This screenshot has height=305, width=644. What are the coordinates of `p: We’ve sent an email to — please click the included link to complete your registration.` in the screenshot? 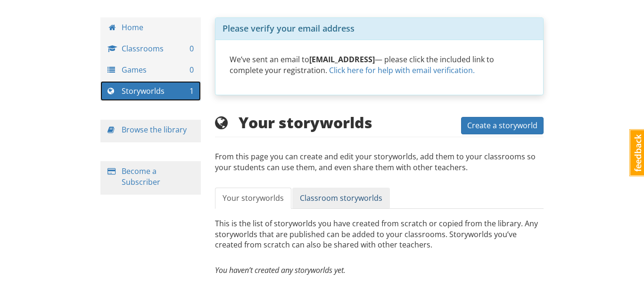 It's located at (379, 65).